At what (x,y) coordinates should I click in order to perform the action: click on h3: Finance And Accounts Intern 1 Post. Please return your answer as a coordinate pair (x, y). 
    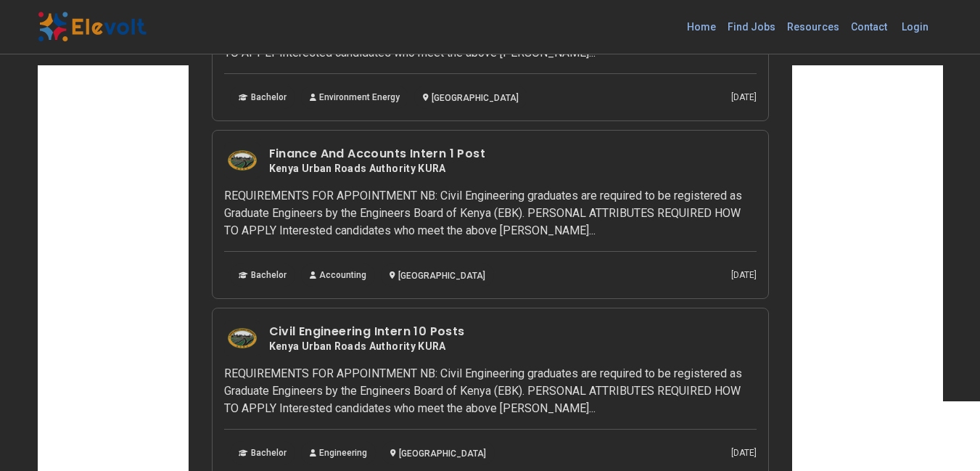
    Looking at the image, I should click on (377, 154).